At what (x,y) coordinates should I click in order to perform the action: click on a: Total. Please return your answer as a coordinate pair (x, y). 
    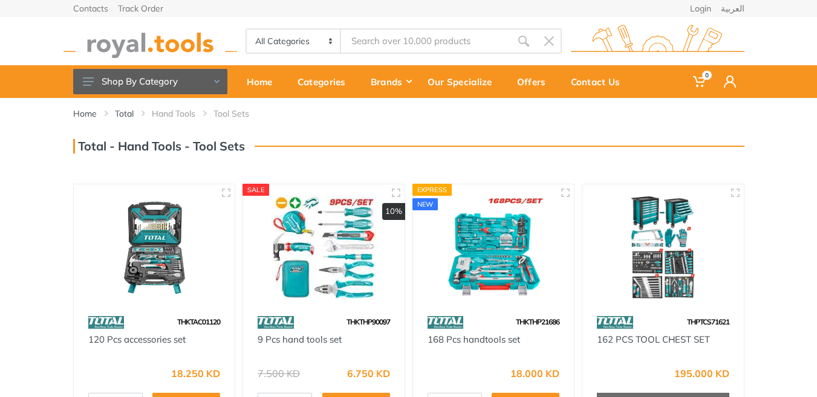
    Looking at the image, I should click on (124, 114).